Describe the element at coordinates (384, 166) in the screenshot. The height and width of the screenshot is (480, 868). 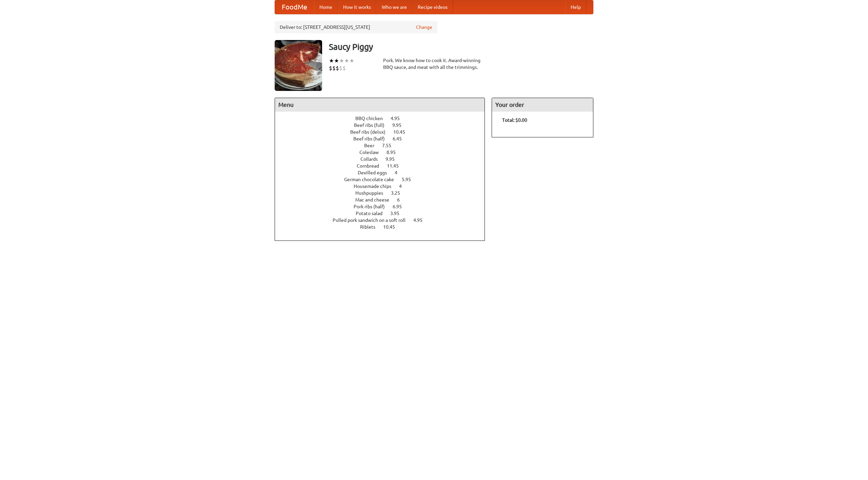
I see `a: Cornbread 11.45` at that location.